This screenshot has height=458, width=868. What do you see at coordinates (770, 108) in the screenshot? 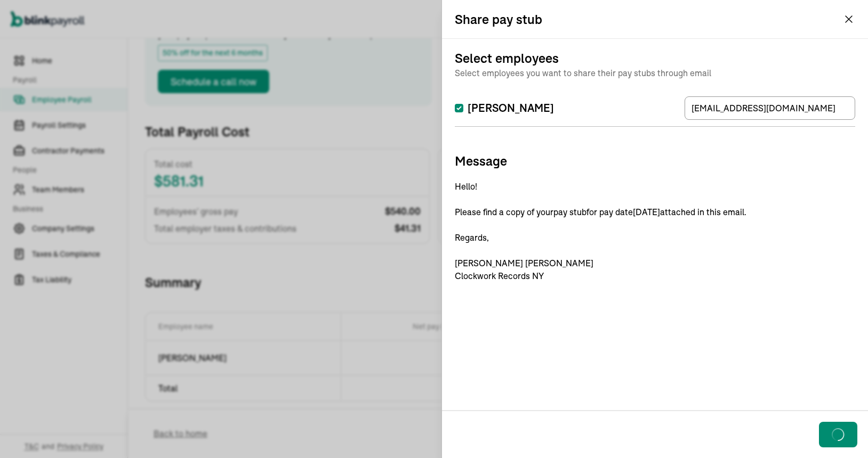
I see `input: TextInput` at bounding box center [770, 108].